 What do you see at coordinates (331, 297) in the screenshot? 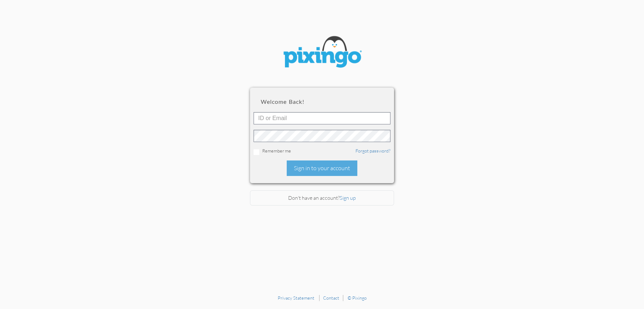
I see `a: Contact` at bounding box center [331, 297].